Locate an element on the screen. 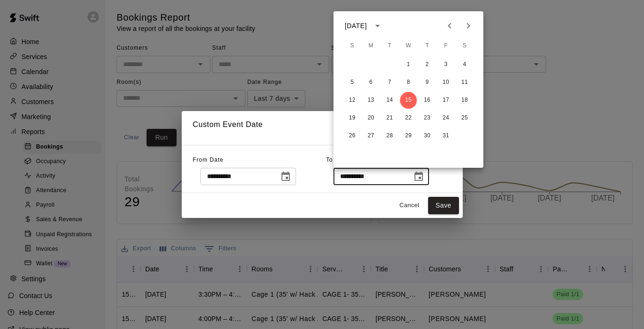  button: 24 is located at coordinates (446, 118).